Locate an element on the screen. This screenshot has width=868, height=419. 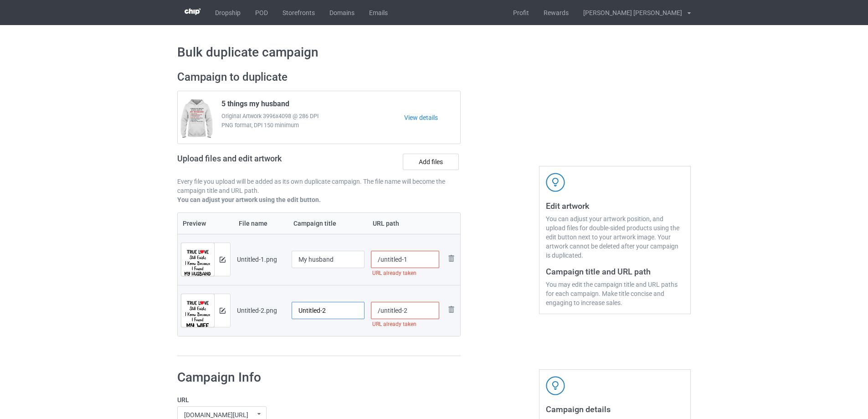
h1: Campaign Info is located at coordinates (313, 378).